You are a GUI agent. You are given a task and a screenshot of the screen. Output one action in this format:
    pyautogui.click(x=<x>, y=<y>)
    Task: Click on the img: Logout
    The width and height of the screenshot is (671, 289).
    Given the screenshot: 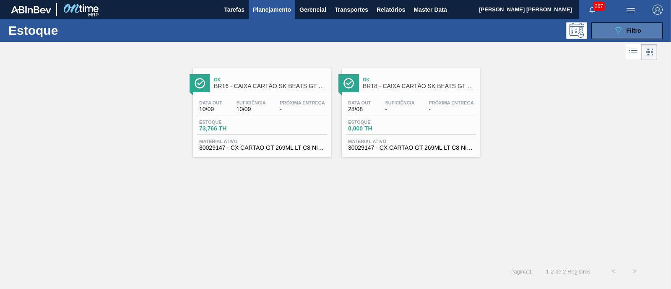 What is the action you would take?
    pyautogui.click(x=658, y=10)
    